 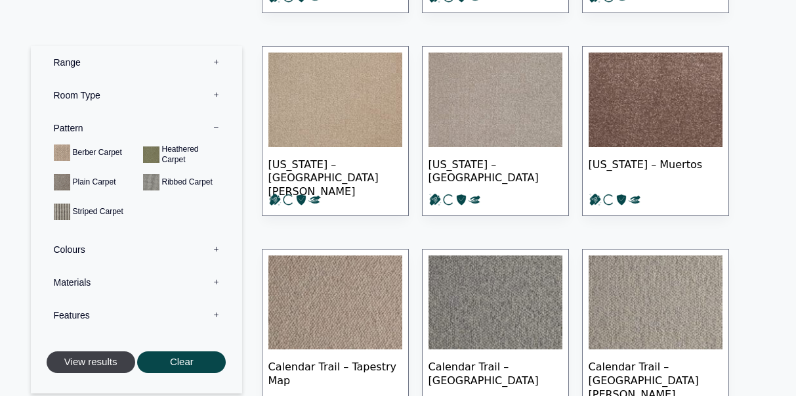 What do you see at coordinates (137, 95) in the screenshot?
I see `label: Room Type` at bounding box center [137, 95].